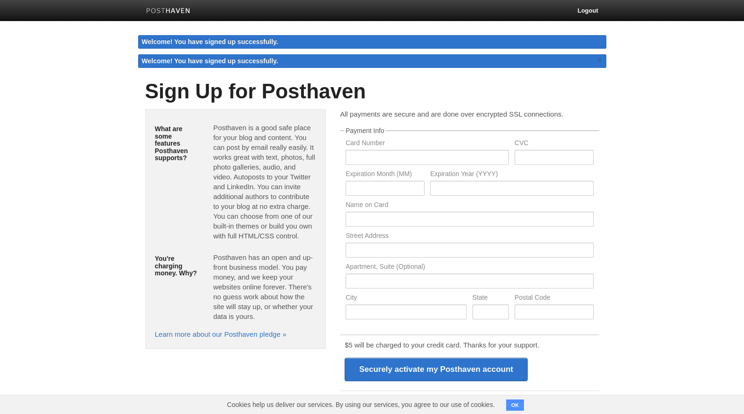  I want to click on label: Expiration Year (YYYY), so click(512, 175).